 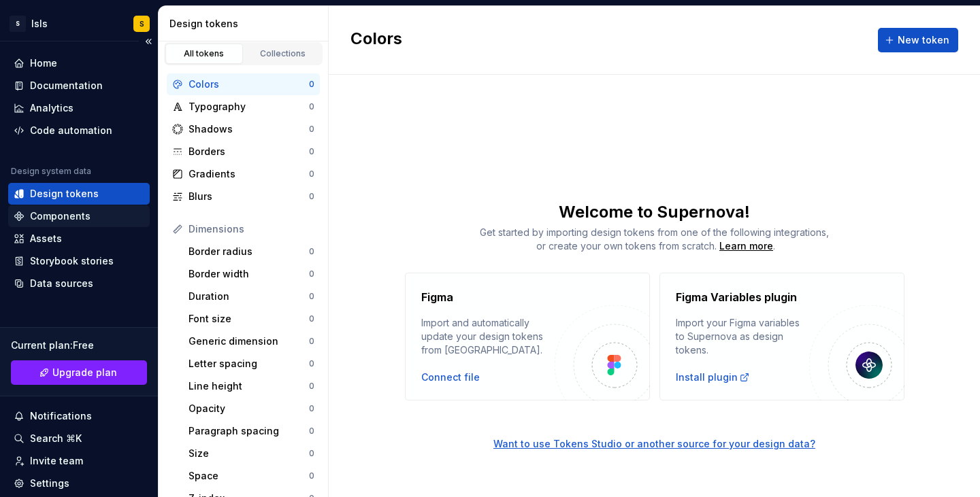 I want to click on div: Invite team, so click(x=56, y=461).